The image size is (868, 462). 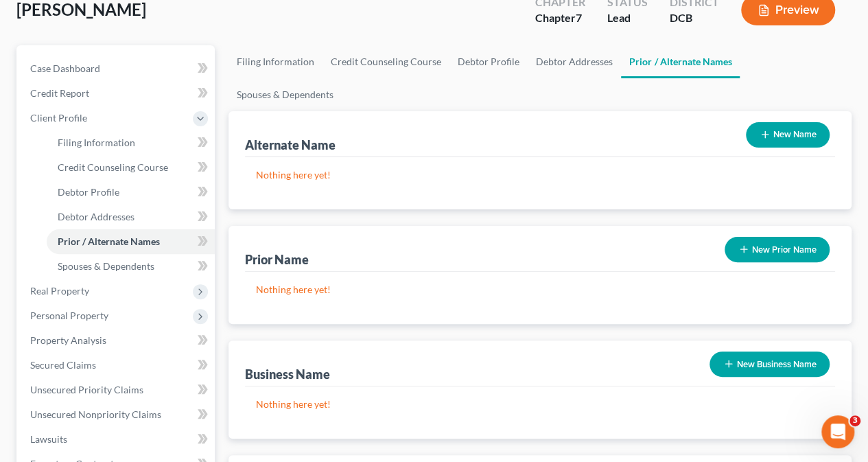 What do you see at coordinates (108, 241) in the screenshot?
I see `span: Prior / Alternate Names` at bounding box center [108, 241].